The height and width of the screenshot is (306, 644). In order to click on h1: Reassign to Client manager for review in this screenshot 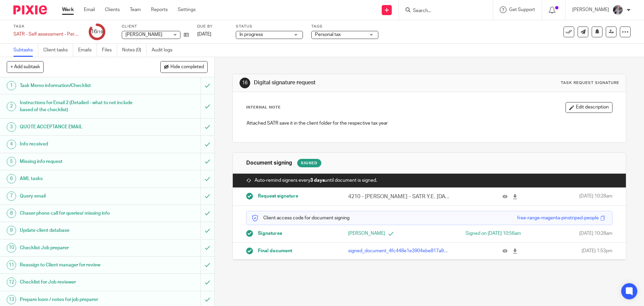, I will do `click(78, 265)`.